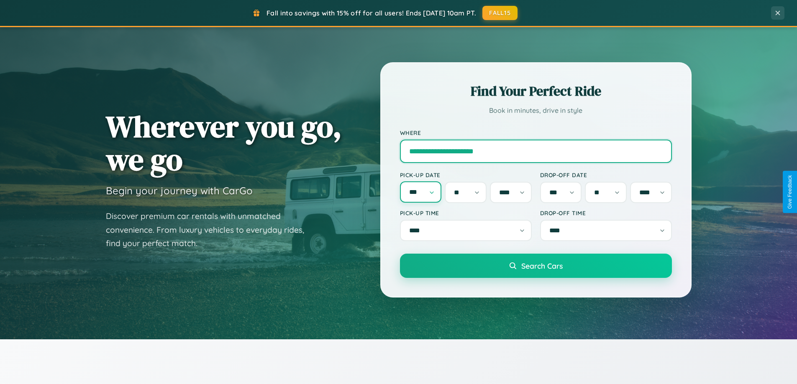 The height and width of the screenshot is (384, 797). What do you see at coordinates (605, 213) in the screenshot?
I see `label: Drop-off Time` at bounding box center [605, 213].